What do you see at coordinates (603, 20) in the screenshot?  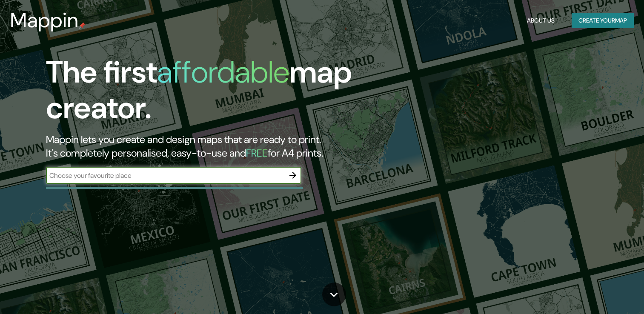 I see `button: Create yourmap` at bounding box center [603, 20].